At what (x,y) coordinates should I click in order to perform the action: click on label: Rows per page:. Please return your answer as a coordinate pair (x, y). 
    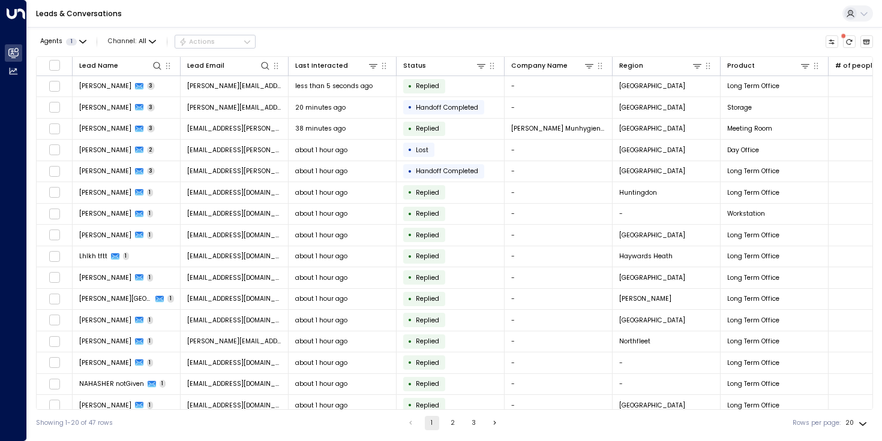
    Looking at the image, I should click on (816, 423).